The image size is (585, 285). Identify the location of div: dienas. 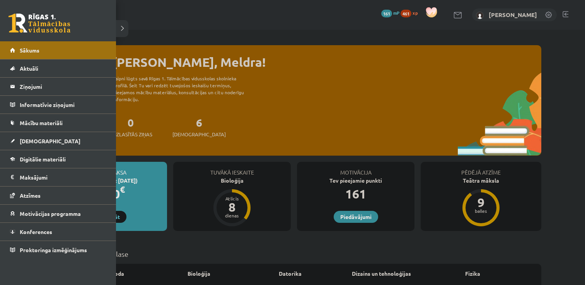
(232, 216).